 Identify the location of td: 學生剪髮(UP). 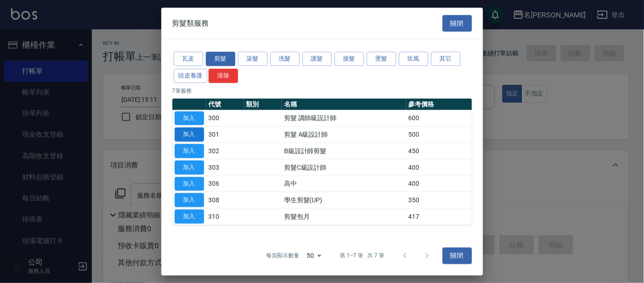
(344, 201).